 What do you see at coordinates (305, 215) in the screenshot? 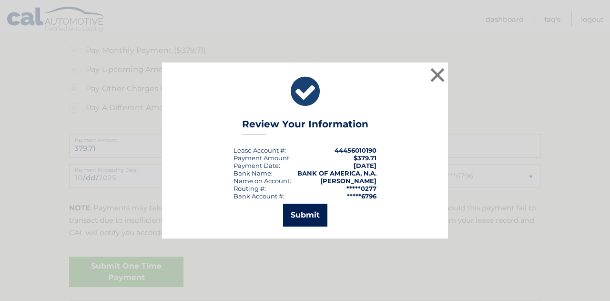
I see `button: Submit` at bounding box center [305, 215].